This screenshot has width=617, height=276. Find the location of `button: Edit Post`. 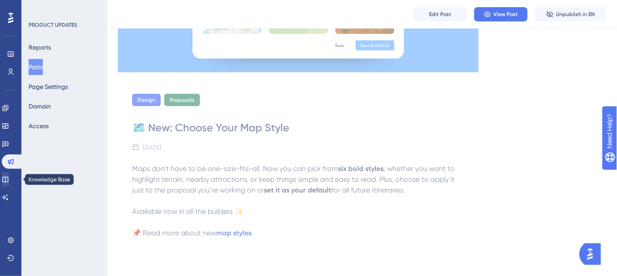

button: Edit Post is located at coordinates (440, 14).